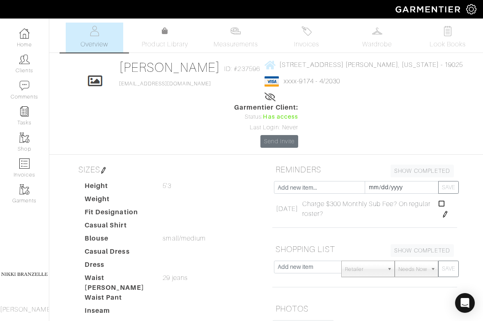 The width and height of the screenshot is (483, 321). Describe the element at coordinates (266, 117) in the screenshot. I see `div: Status:` at that location.